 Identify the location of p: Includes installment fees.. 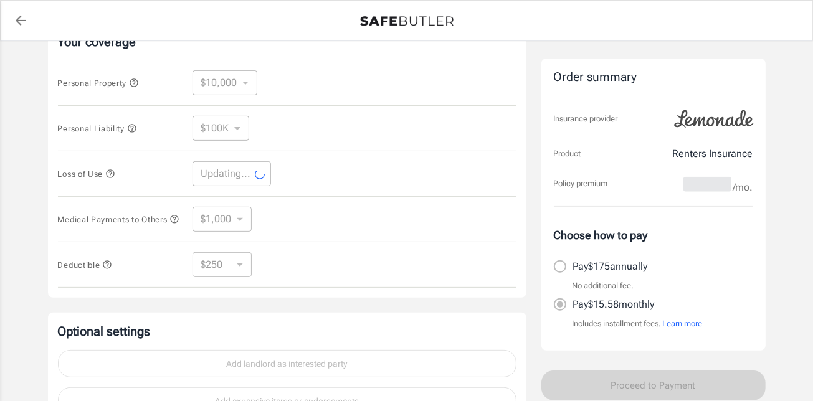
(637, 324).